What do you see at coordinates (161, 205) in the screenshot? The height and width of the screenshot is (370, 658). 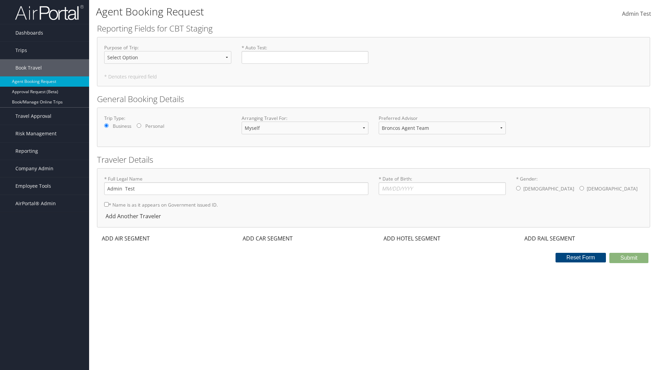 I see `label: * Name is as it appears on Government issued ID.` at bounding box center [161, 205].